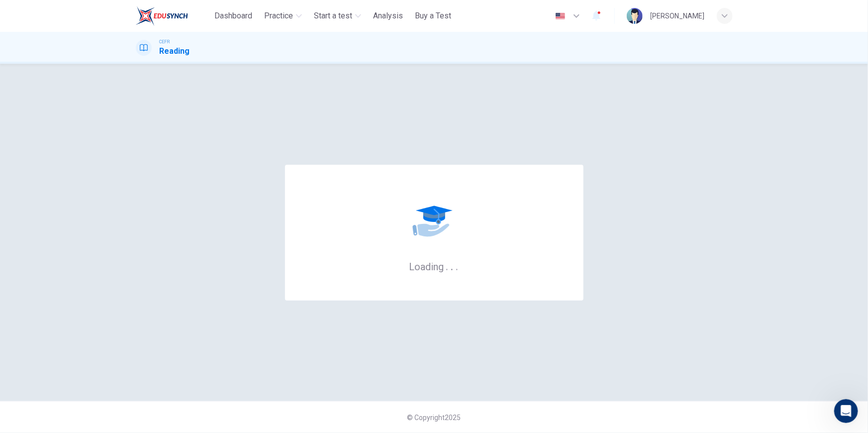  Describe the element at coordinates (560, 16) in the screenshot. I see `img: en` at that location.